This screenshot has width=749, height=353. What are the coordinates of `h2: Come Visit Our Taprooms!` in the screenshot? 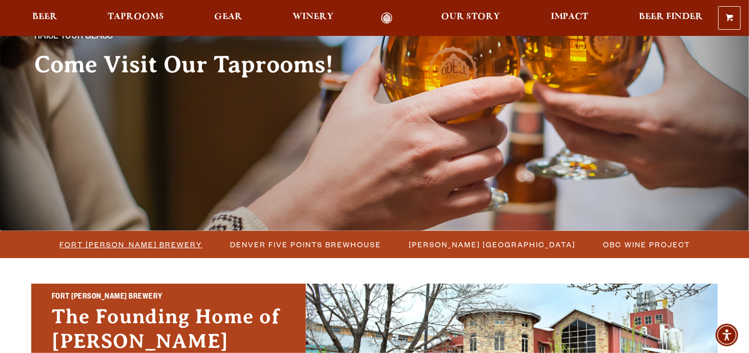 It's located at (194, 65).